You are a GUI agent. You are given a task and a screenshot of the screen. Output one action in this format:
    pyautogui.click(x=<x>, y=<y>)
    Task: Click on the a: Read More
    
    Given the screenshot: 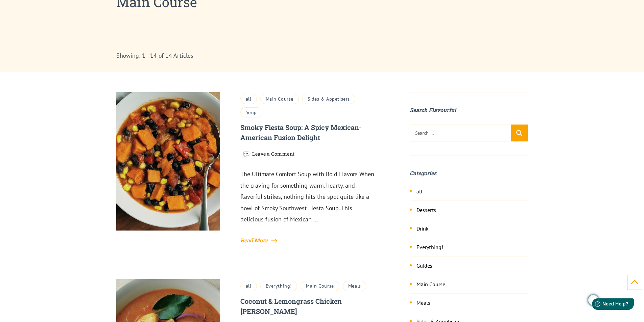 What is the action you would take?
    pyautogui.click(x=259, y=240)
    